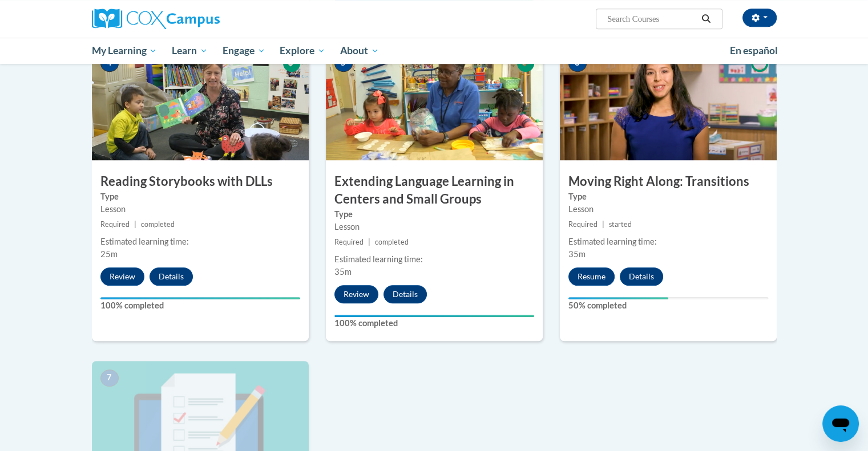  What do you see at coordinates (244, 51) in the screenshot?
I see `a: Engage` at bounding box center [244, 51].